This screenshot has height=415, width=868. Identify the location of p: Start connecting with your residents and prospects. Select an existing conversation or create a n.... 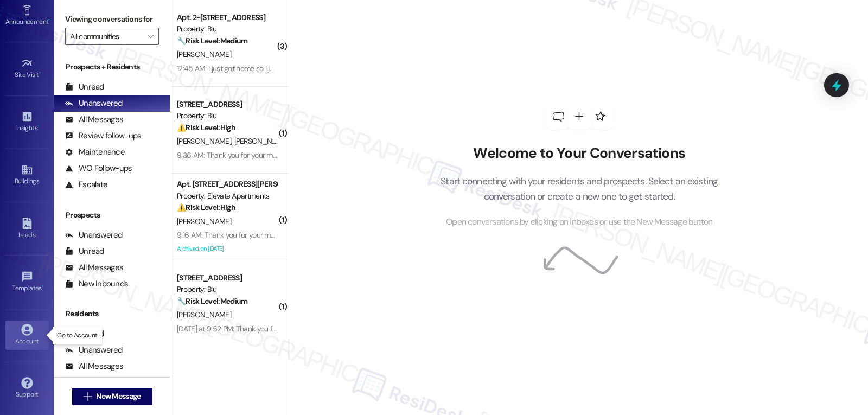
(579, 189).